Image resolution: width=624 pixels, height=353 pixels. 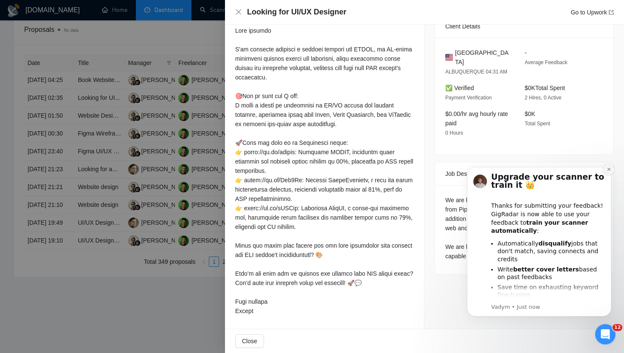 I want to click on div: Thanks for submitting your feedback! GigRadar is now able to use your feedback to :, so click(x=94, y=60).